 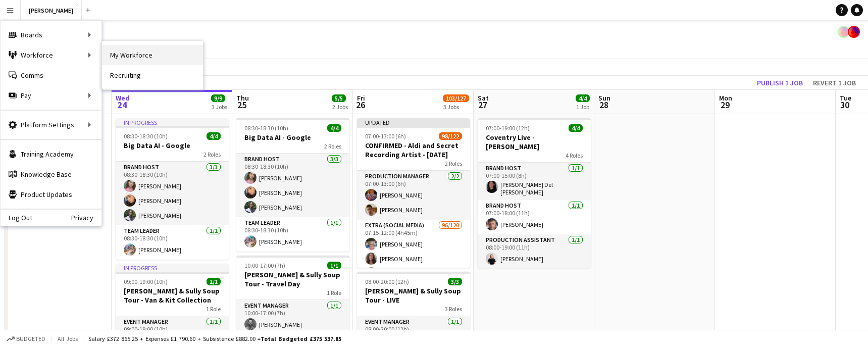 I want to click on span: 3/3, so click(x=455, y=282).